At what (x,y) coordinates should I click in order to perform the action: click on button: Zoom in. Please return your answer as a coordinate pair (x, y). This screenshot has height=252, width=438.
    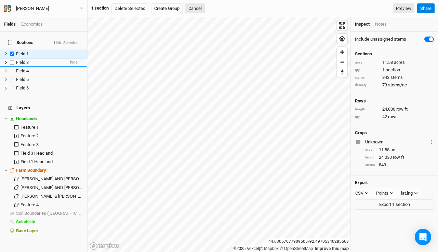
    Looking at the image, I should click on (342, 52).